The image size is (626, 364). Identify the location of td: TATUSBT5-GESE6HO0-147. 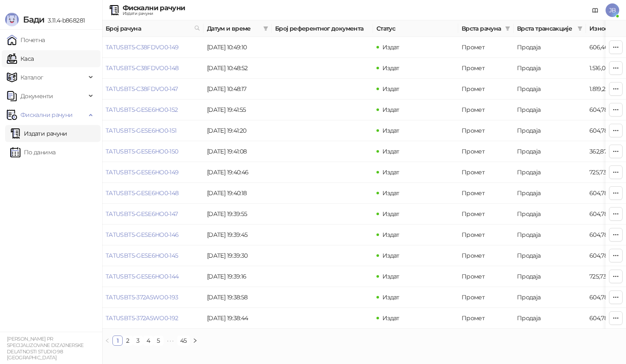
(153, 214).